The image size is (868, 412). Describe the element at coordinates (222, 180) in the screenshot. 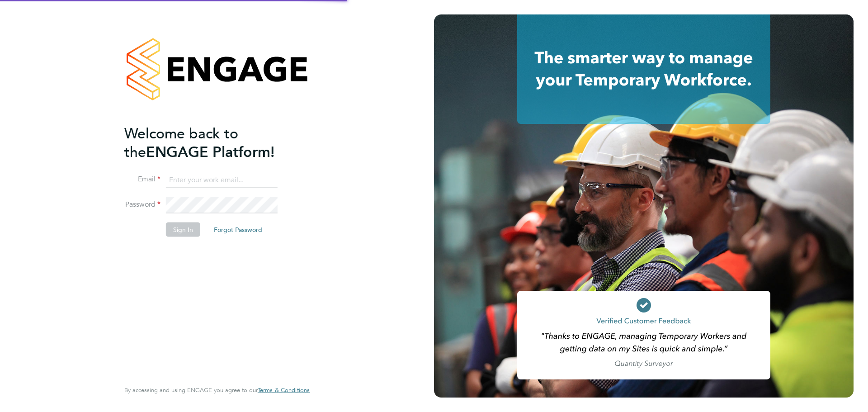

I see `input: Enter your work email...` at that location.